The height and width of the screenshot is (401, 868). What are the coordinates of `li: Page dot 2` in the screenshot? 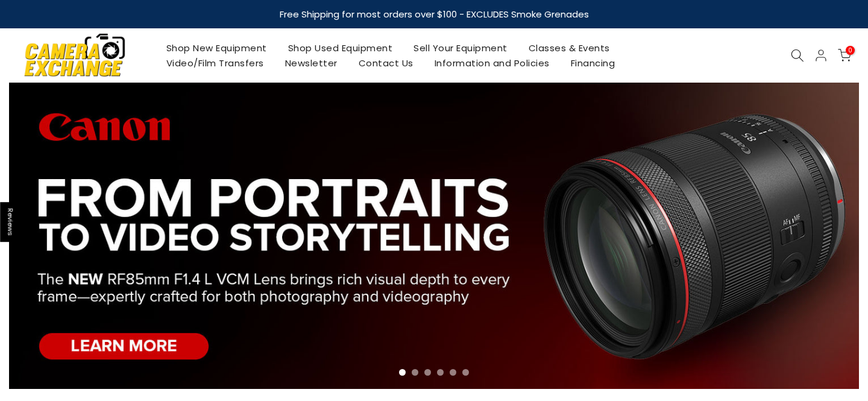 It's located at (415, 372).